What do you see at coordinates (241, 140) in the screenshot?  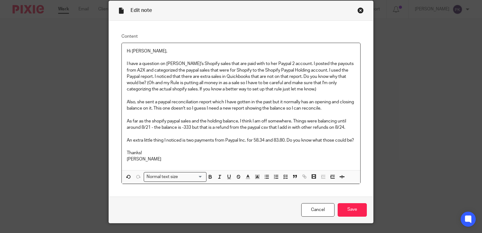 I see `p: An extra little thing I noticed is two payments from Paypal Inc. for 58.34 and 83.80. Do you know...` at bounding box center [241, 140].